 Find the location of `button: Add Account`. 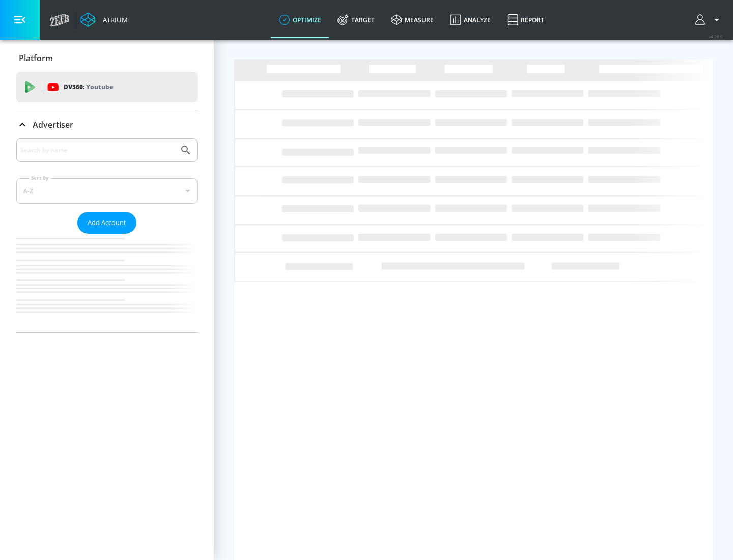

button: Add Account is located at coordinates (107, 222).